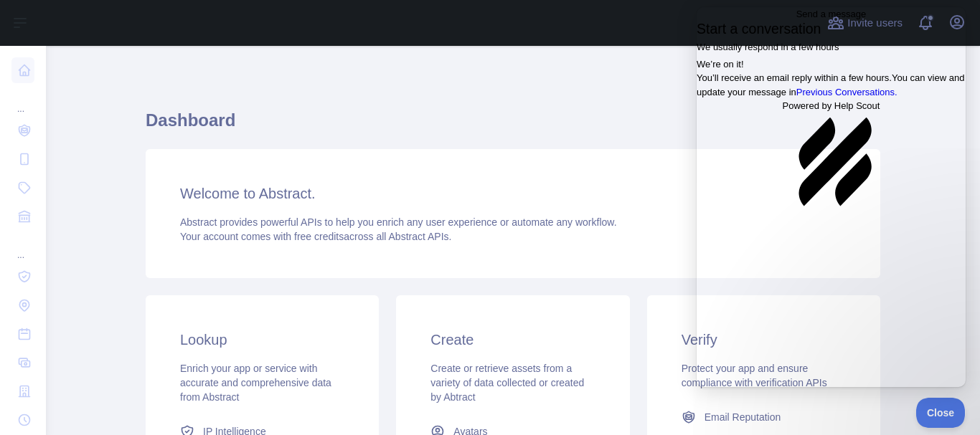 Image resolution: width=980 pixels, height=435 pixels. Describe the element at coordinates (507, 383) in the screenshot. I see `span: Create or retrieve assets from a variety of data collected or created by Abtract` at that location.